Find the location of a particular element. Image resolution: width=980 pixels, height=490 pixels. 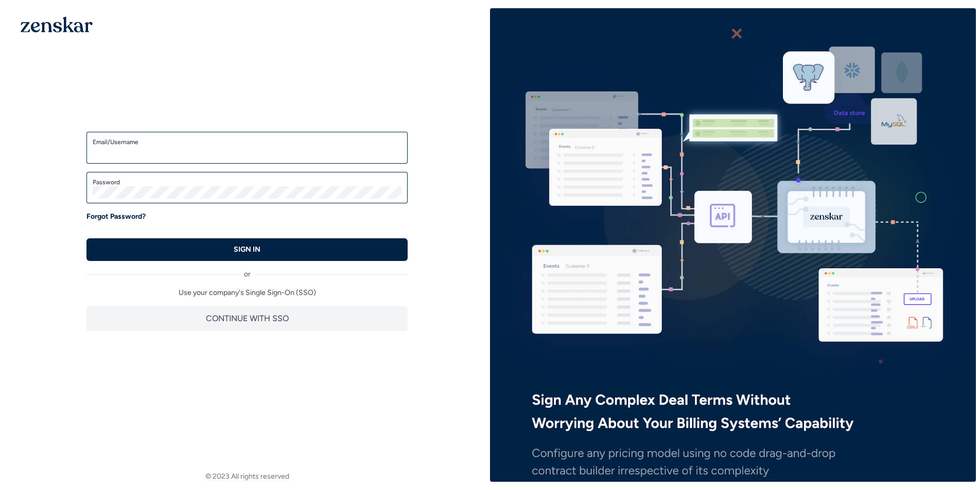

a: Forgot Password? is located at coordinates (116, 217).